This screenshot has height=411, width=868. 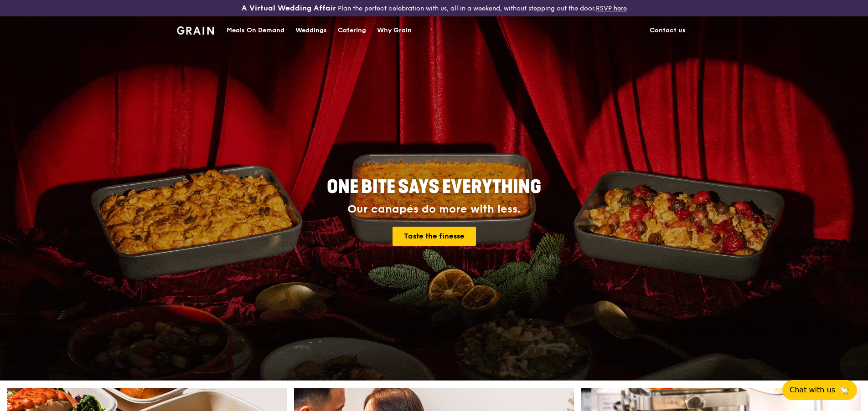 What do you see at coordinates (434, 236) in the screenshot?
I see `a: Taste the finesse` at bounding box center [434, 236].